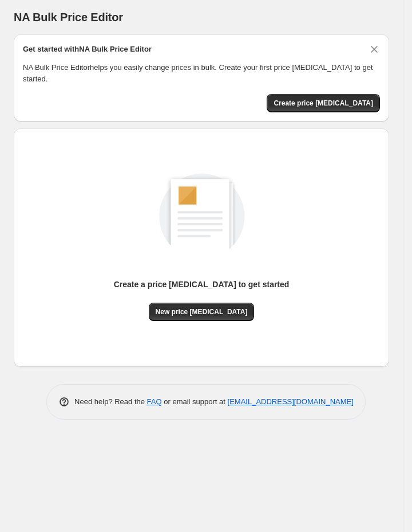 This screenshot has height=532, width=412. I want to click on span: Need help? Read the, so click(111, 401).